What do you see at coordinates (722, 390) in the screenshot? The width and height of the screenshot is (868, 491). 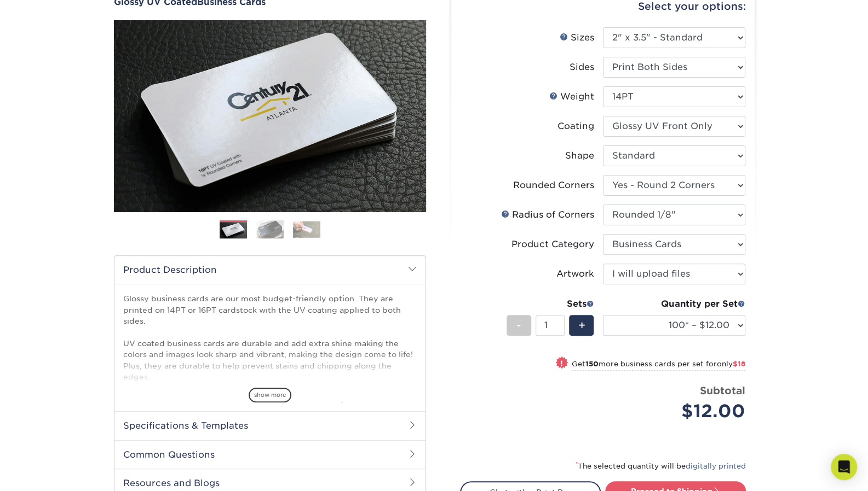 I see `strong: Subtotal` at bounding box center [722, 390].